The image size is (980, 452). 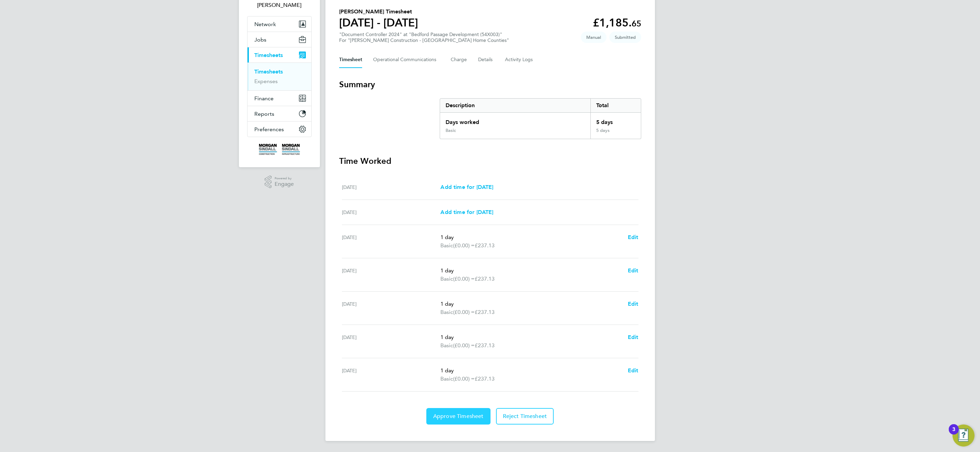 What do you see at coordinates (953, 434) in the screenshot?
I see `div: 3` at bounding box center [953, 434].